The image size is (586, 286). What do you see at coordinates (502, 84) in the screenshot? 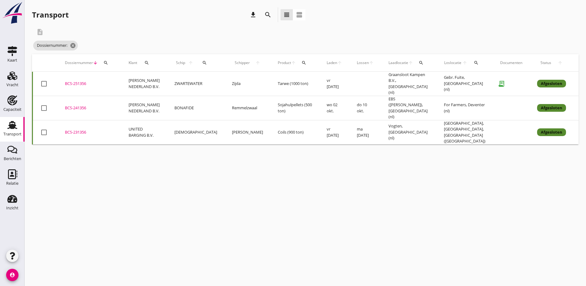
I see `i: receipt_long` at bounding box center [502, 84].